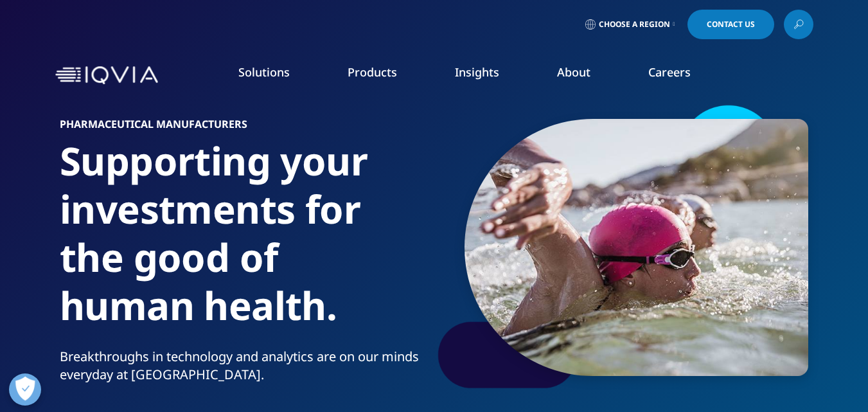 The height and width of the screenshot is (412, 868). I want to click on a: Careers, so click(669, 72).